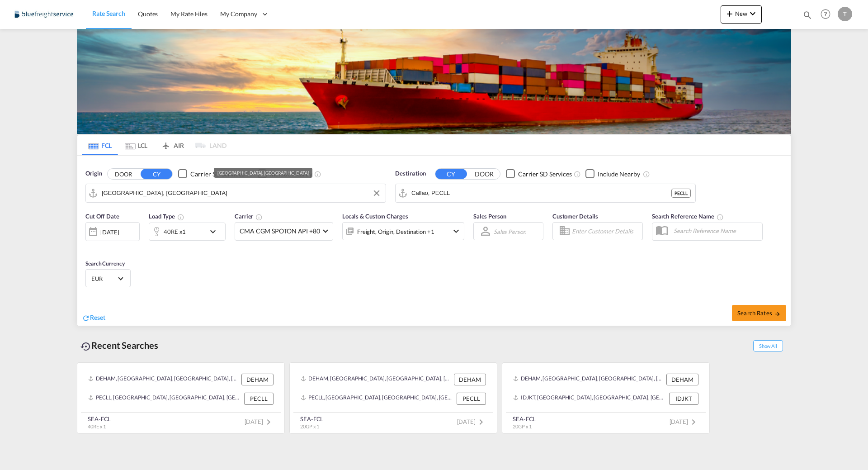 The height and width of the screenshot is (470, 868). What do you see at coordinates (577, 174) in the screenshot?
I see `md-icon: Unchecked: Search for CY (Container Yard) services for all selected carriers.Checked : Search for...` at bounding box center [577, 174].